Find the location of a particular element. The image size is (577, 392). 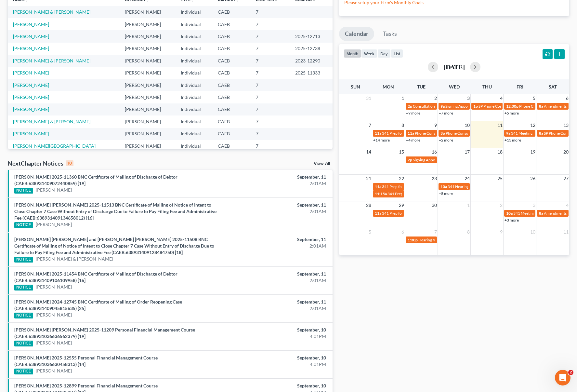

span: 6 is located at coordinates (567, 98).